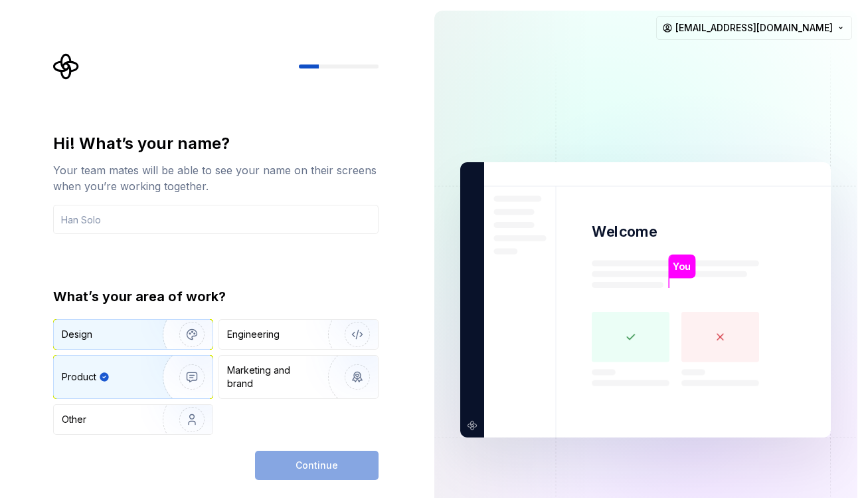 This screenshot has height=498, width=868. Describe the element at coordinates (625, 232) in the screenshot. I see `p: Welcome` at that location.